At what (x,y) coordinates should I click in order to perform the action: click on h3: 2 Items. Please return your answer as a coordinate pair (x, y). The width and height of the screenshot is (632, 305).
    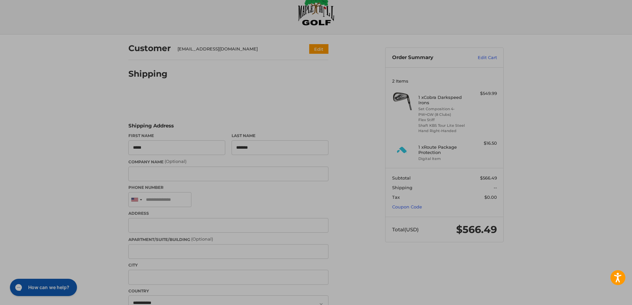
    Looking at the image, I should click on (444, 81).